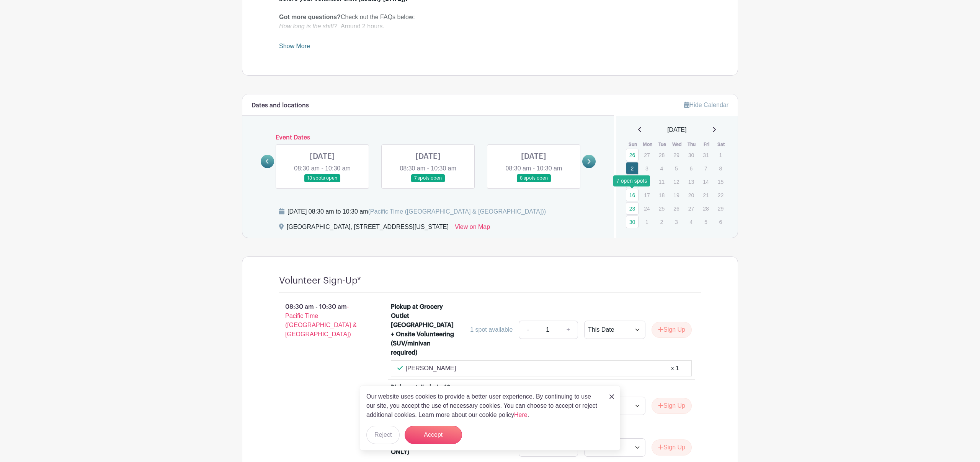 Image resolution: width=980 pixels, height=462 pixels. Describe the element at coordinates (705, 195) in the screenshot. I see `p: 21` at that location.